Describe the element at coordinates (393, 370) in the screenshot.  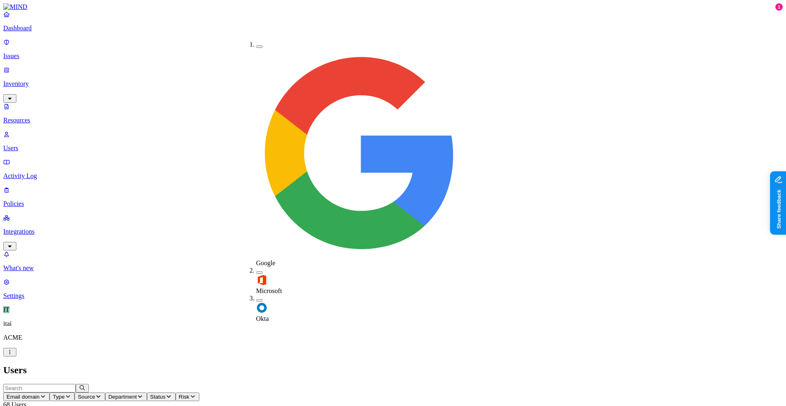
I see `h2: Users` at that location.